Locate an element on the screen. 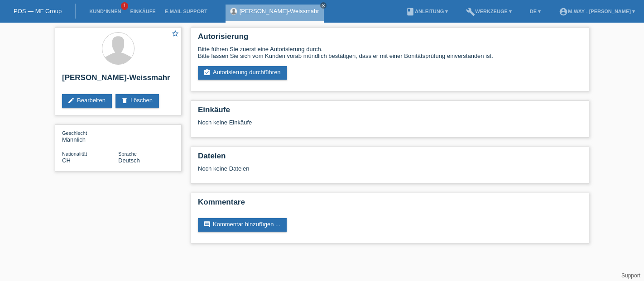 This screenshot has width=644, height=281. span: Geschlecht is located at coordinates (74, 133).